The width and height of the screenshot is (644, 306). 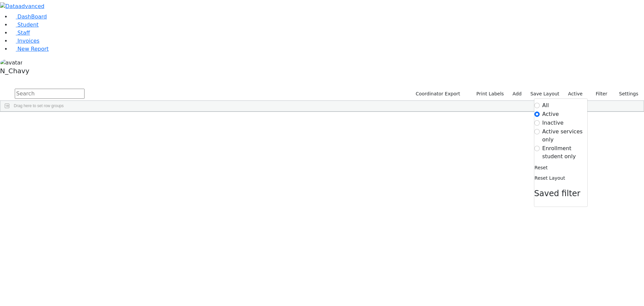 What do you see at coordinates (545, 94) in the screenshot?
I see `button: Save Layout` at bounding box center [545, 94].